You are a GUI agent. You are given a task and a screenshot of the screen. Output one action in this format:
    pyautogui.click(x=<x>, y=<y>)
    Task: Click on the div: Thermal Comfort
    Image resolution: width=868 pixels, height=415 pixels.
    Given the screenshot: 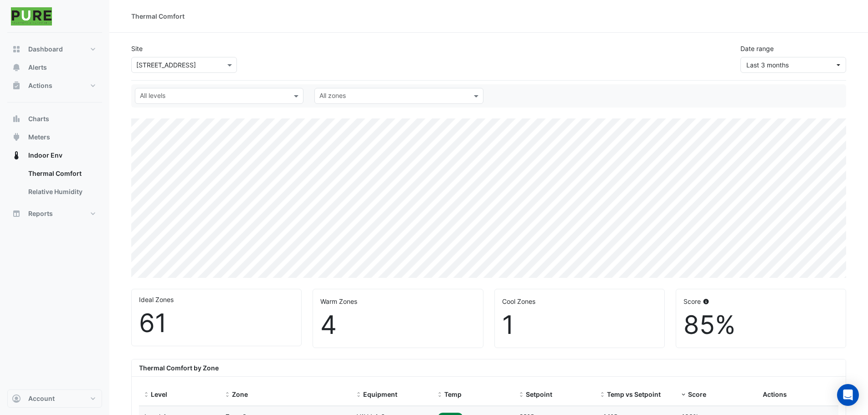 What is the action you would take?
    pyautogui.click(x=158, y=16)
    